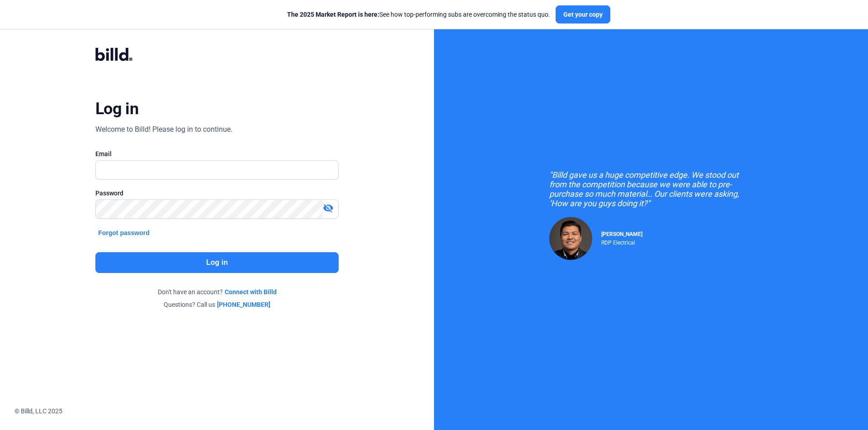 Image resolution: width=868 pixels, height=430 pixels. Describe the element at coordinates (251, 292) in the screenshot. I see `a: Connect with Billd` at that location.